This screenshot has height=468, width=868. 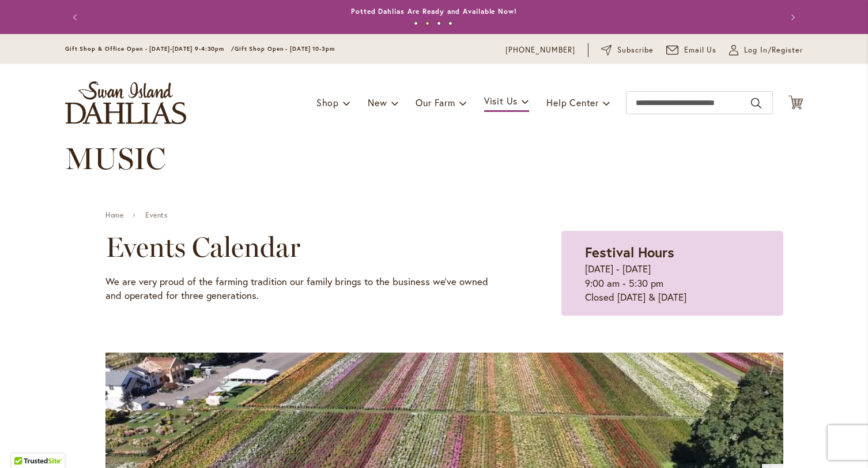 What do you see at coordinates (304, 288) in the screenshot?
I see `p: We are very proud of the farming tradition our family brings to the business we've owned and oper...` at bounding box center [304, 288].